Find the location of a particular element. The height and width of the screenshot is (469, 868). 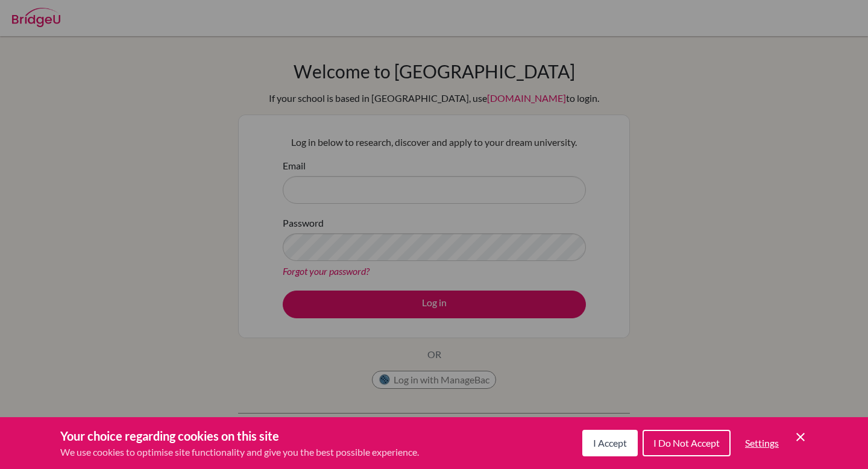

button: I Do Not Accept is located at coordinates (687, 443).